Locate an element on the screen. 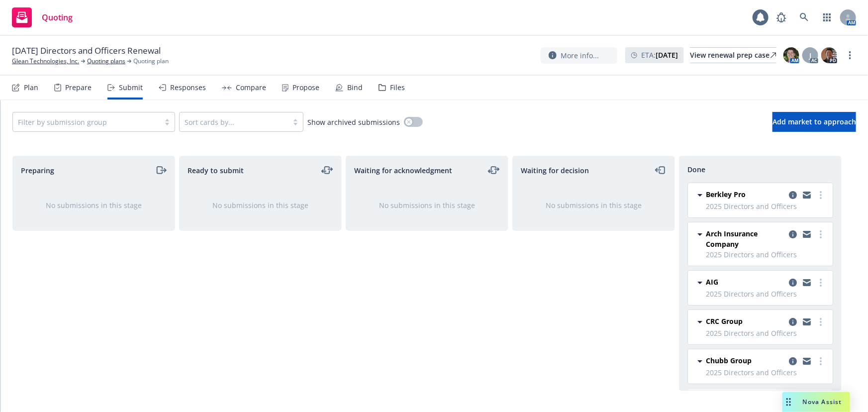  a: moveRight is located at coordinates (161, 170).